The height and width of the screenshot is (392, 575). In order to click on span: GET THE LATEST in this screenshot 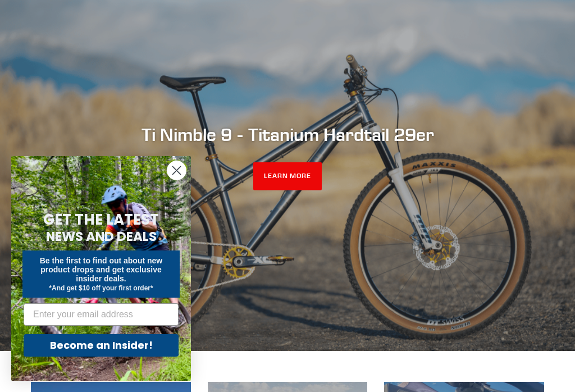, I will do `click(101, 220)`.